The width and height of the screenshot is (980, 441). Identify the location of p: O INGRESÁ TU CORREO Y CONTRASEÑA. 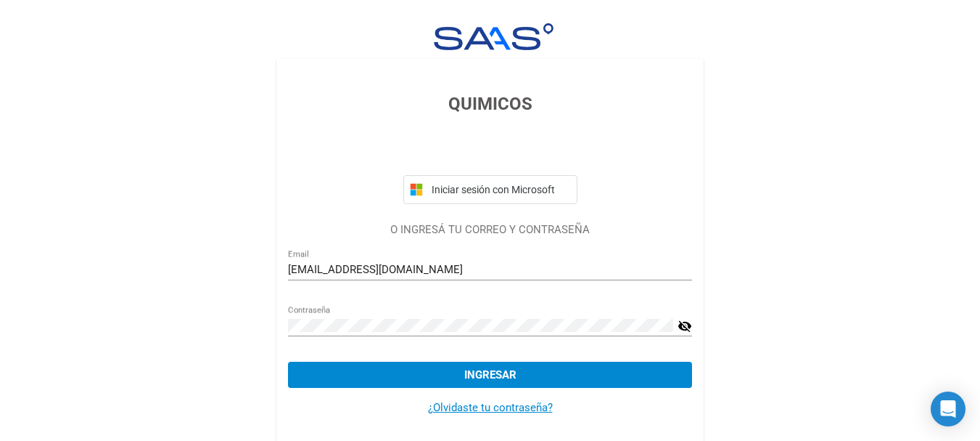
(490, 230).